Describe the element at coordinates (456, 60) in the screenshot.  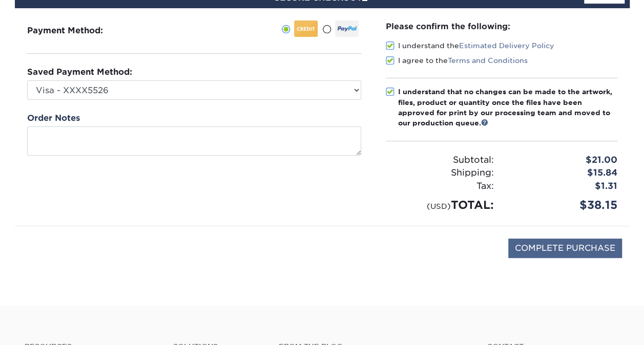
I see `label: I agree to the` at that location.